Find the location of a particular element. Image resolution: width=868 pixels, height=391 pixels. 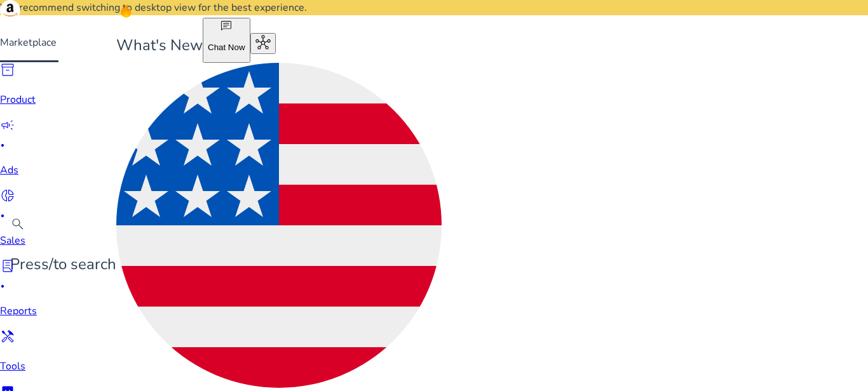

button: hub is located at coordinates (263, 43).